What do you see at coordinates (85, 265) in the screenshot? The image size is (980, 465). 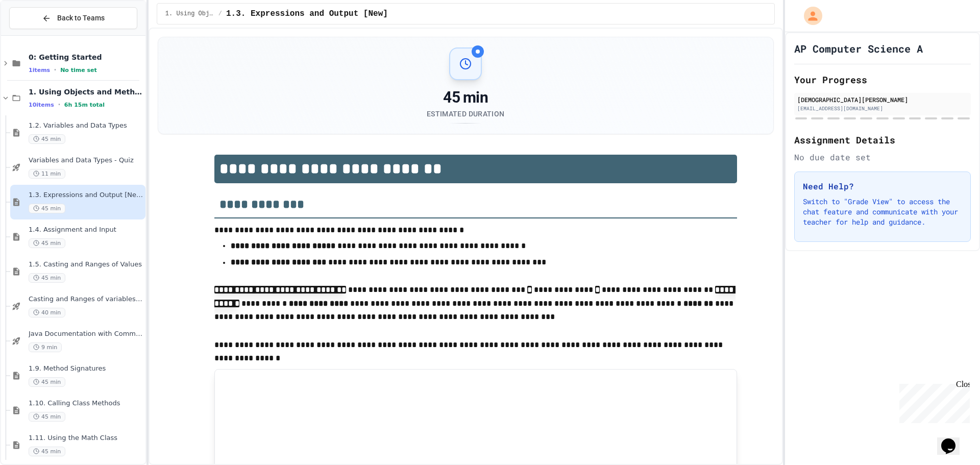 I see `span: 1.5. Casting and Ranges of Values` at bounding box center [85, 265].